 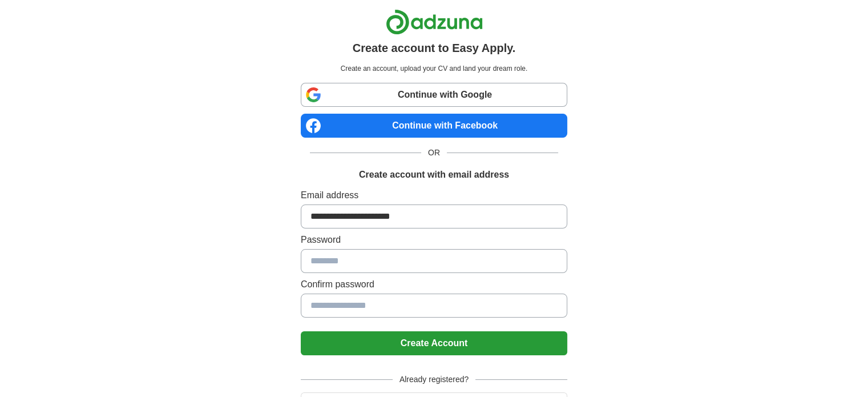 I want to click on h1: Create account to Easy Apply., so click(x=434, y=48).